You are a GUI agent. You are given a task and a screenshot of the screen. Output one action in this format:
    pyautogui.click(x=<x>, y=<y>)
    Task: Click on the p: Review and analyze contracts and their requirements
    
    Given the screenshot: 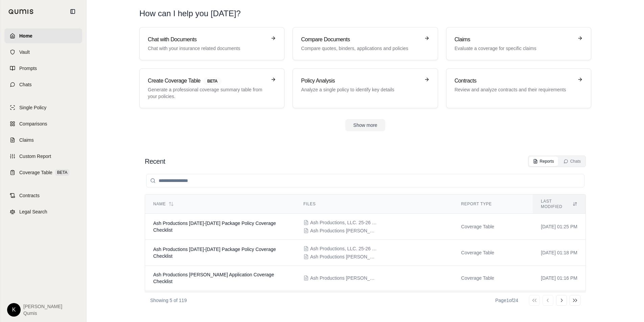 What is the action you would take?
    pyautogui.click(x=513, y=89)
    